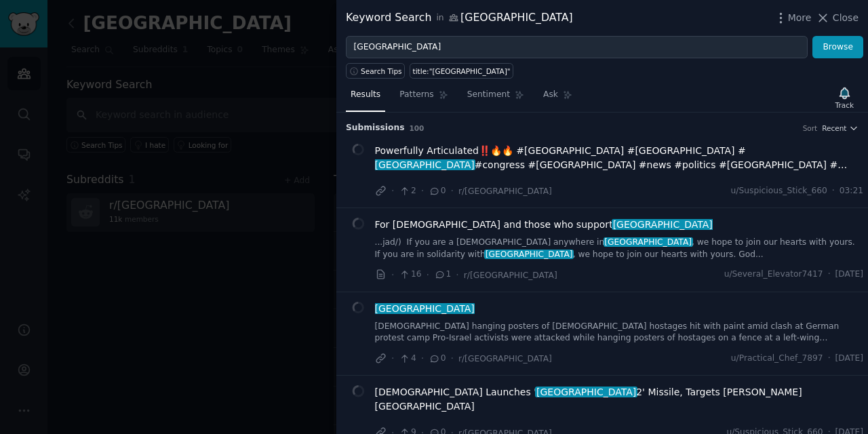 This screenshot has width=868, height=434. Describe the element at coordinates (375, 129) in the screenshot. I see `span: Submission s` at that location.